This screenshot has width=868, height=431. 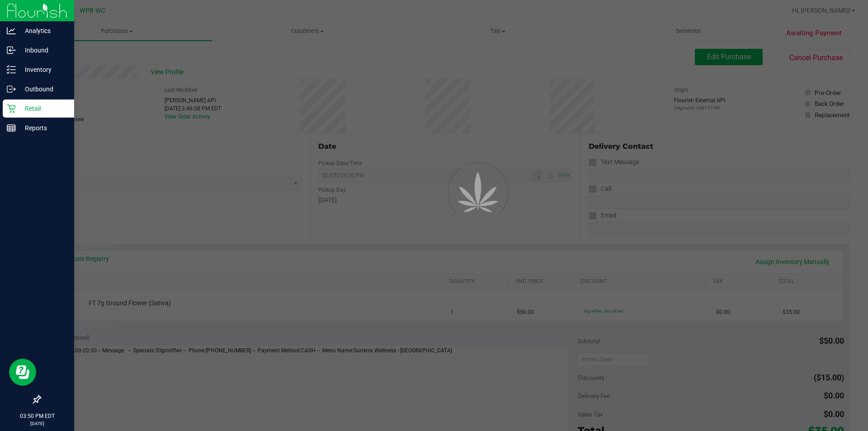 I want to click on p: Retail, so click(x=43, y=108).